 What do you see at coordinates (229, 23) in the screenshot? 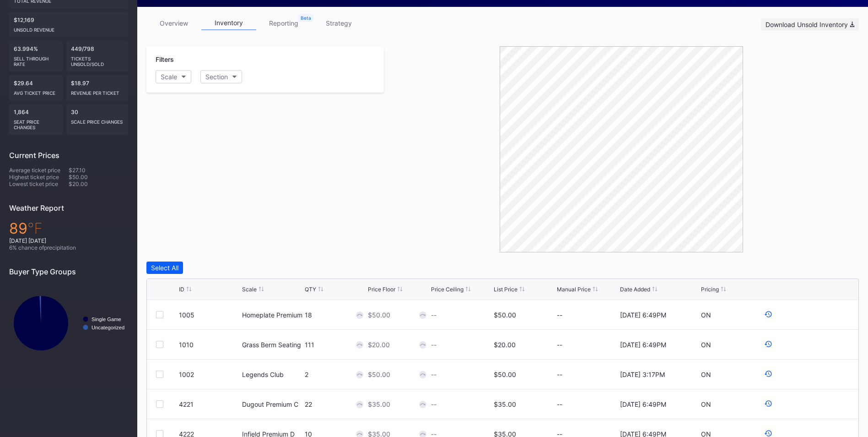
I see `a: inventory` at bounding box center [229, 23].